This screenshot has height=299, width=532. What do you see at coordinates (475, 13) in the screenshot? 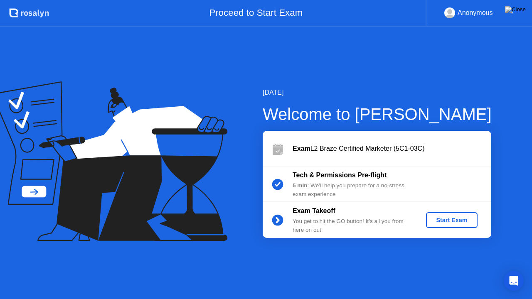
I see `div: Anonymous` at bounding box center [475, 13].